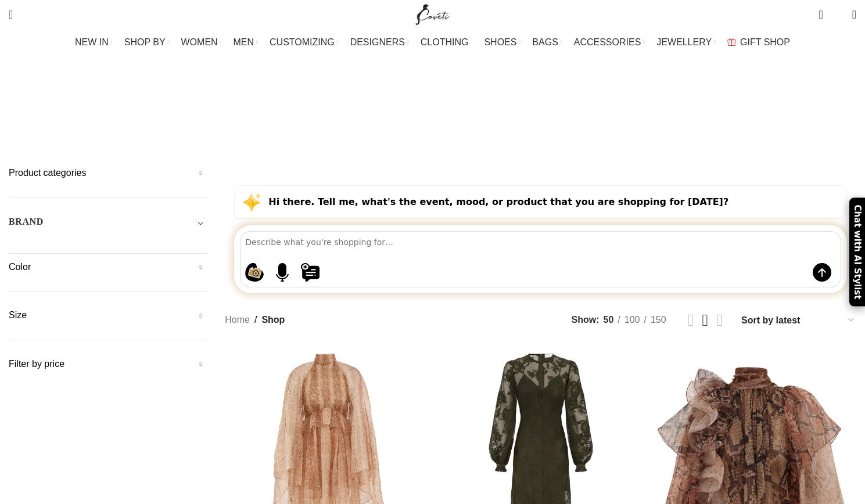  What do you see at coordinates (407, 118) in the screenshot?
I see `a: Men` at bounding box center [407, 118].